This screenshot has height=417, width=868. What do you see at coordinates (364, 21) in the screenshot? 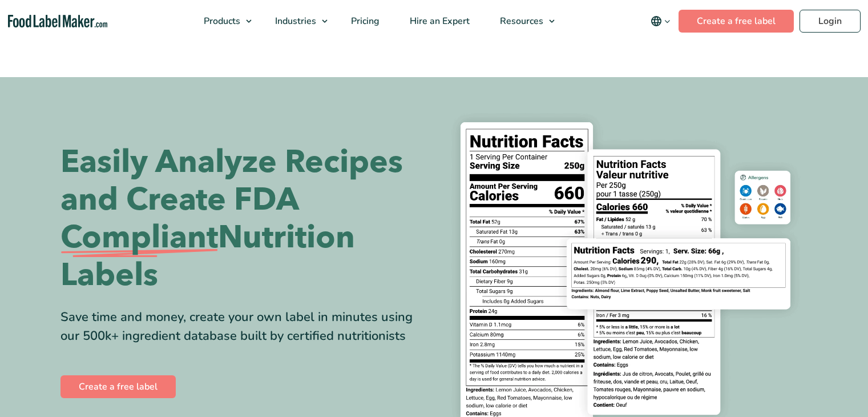
I see `span: Pricing` at bounding box center [364, 21].